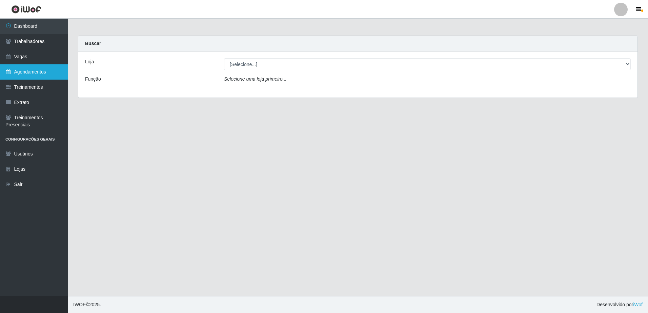  I want to click on span: Desenvolvido por, so click(619, 304).